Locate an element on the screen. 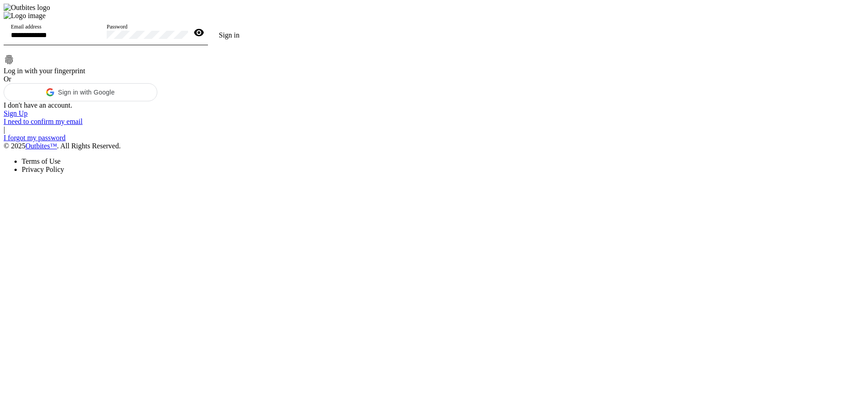  a: Terms of Use is located at coordinates (41, 161).